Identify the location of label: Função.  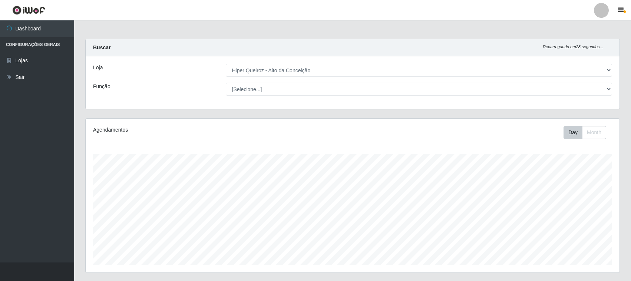
(102, 86).